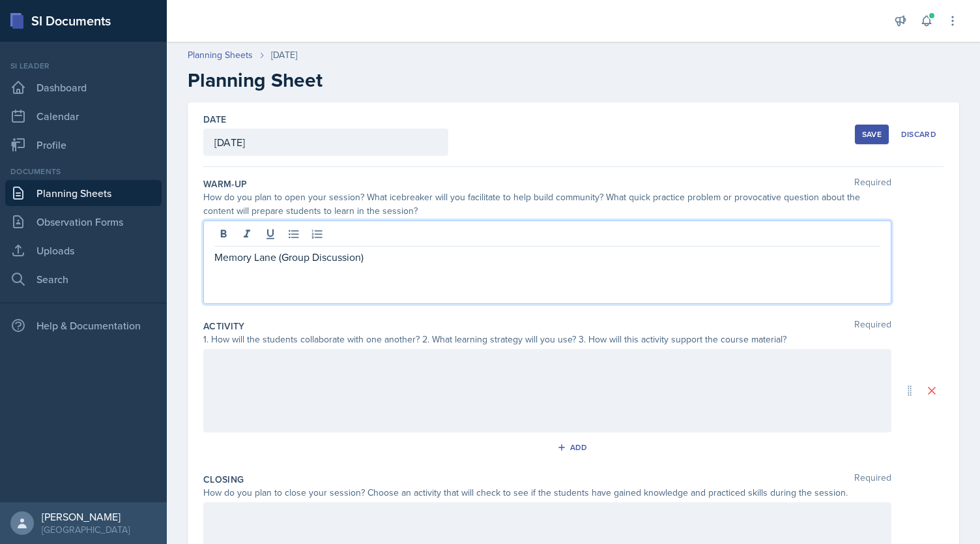 Image resolution: width=980 pixels, height=544 pixels. I want to click on button: Save, so click(872, 134).